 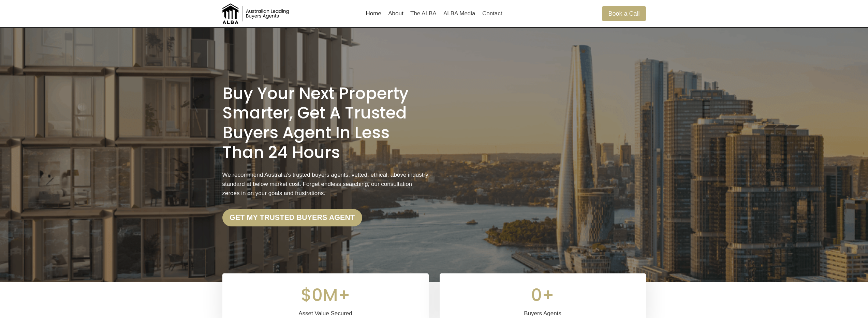 I want to click on div: $0M+, so click(x=326, y=295).